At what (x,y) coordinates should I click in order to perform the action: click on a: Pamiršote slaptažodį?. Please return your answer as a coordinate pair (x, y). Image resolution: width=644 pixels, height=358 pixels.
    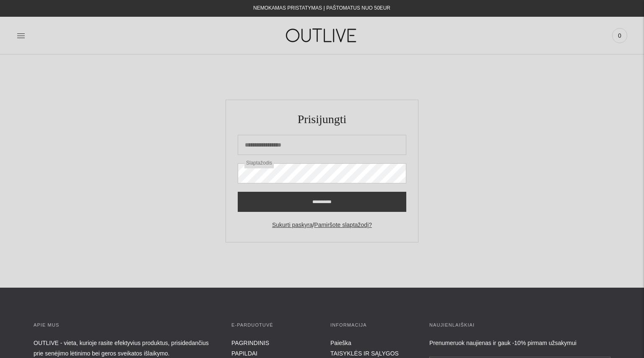
    Looking at the image, I should click on (343, 225).